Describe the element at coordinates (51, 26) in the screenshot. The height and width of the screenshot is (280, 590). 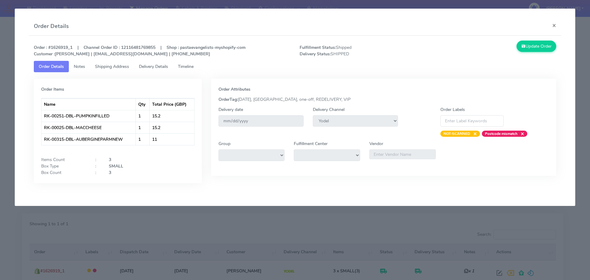
I see `h4: Order Details` at that location.